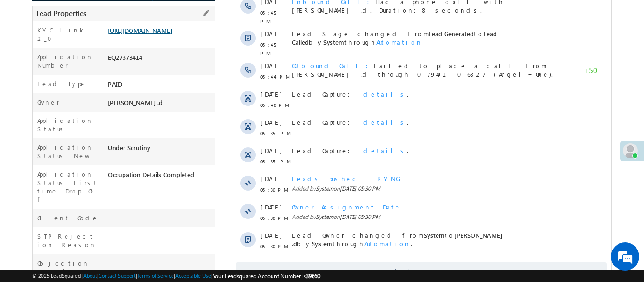  Describe the element at coordinates (68, 268) in the screenshot. I see `label: Objection Remark` at that location.